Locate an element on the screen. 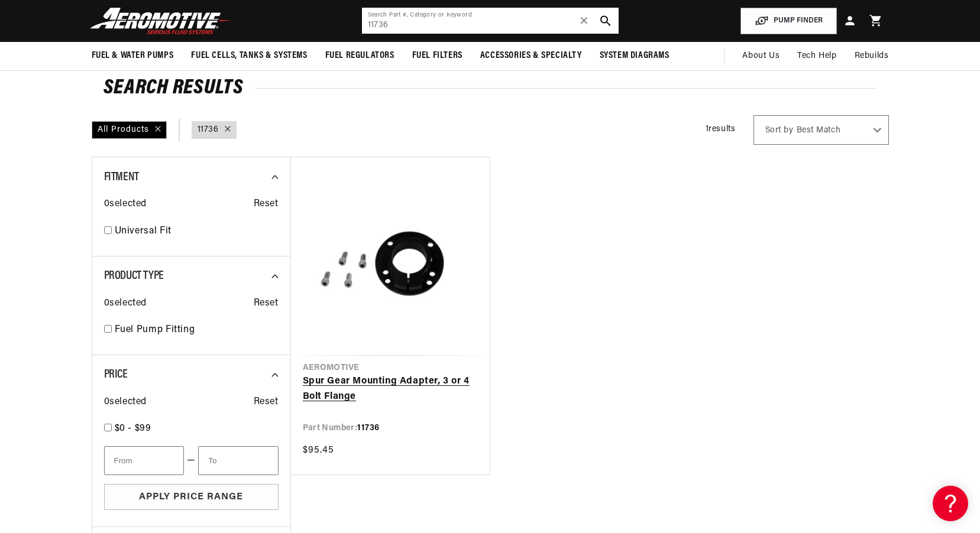 Image resolution: width=980 pixels, height=533 pixels. summary: Tech Help is located at coordinates (817, 56).